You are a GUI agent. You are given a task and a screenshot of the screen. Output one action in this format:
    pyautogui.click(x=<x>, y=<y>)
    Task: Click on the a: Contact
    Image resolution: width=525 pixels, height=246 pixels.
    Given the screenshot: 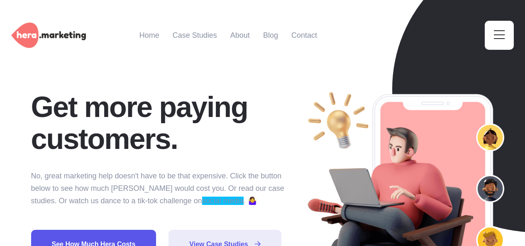 What is the action you would take?
    pyautogui.click(x=304, y=35)
    